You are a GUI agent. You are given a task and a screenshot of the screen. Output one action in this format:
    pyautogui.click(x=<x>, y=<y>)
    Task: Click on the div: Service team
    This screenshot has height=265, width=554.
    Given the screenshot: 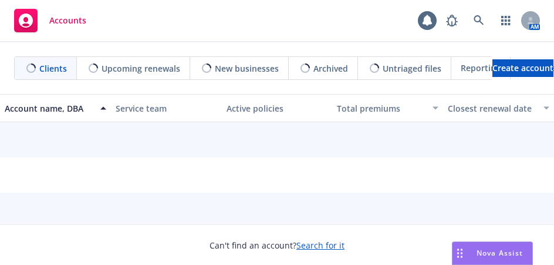 What is the action you would take?
    pyautogui.click(x=166, y=108)
    